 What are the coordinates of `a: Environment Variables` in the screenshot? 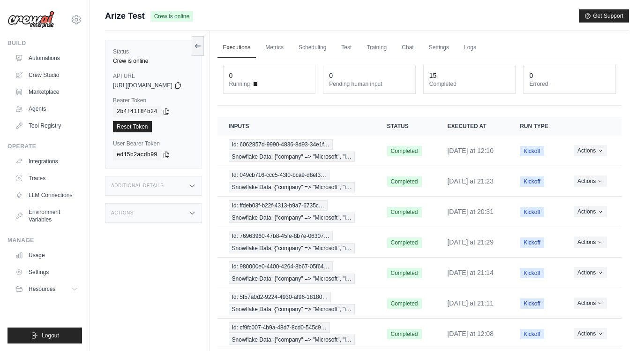 It's located at (46, 216).